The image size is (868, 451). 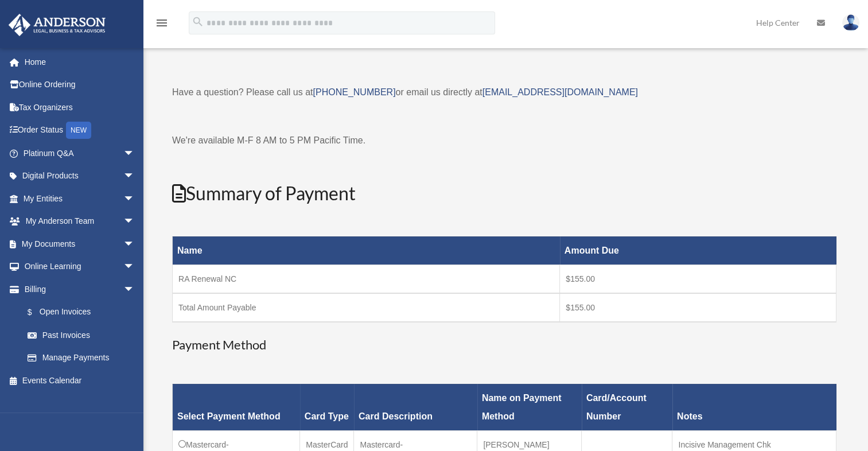 I want to click on i: search, so click(x=198, y=21).